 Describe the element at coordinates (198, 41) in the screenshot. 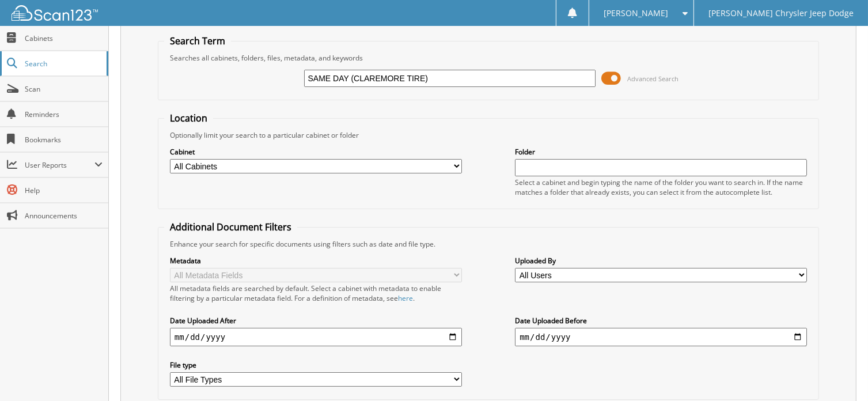

I see `legend: Search Term` at that location.